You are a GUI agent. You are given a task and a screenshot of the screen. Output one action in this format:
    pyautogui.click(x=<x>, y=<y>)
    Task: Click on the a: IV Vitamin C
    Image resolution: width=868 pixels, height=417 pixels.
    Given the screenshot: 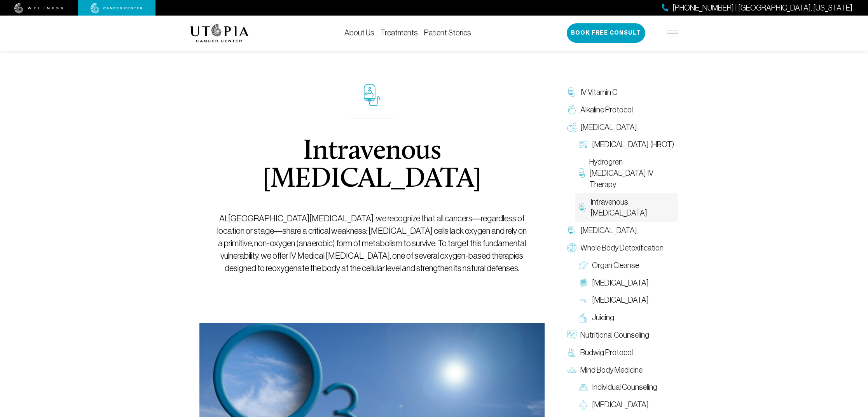 What is the action you would take?
    pyautogui.click(x=621, y=92)
    